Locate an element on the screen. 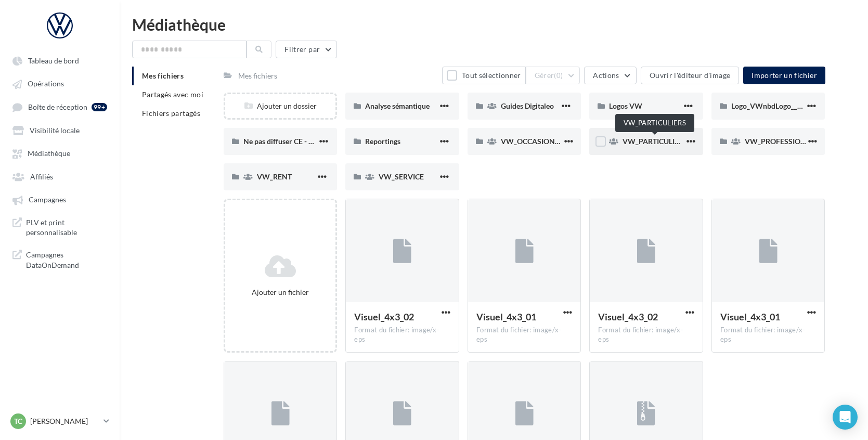 Image resolution: width=868 pixels, height=440 pixels. span: Fichiers partagés is located at coordinates (171, 113).